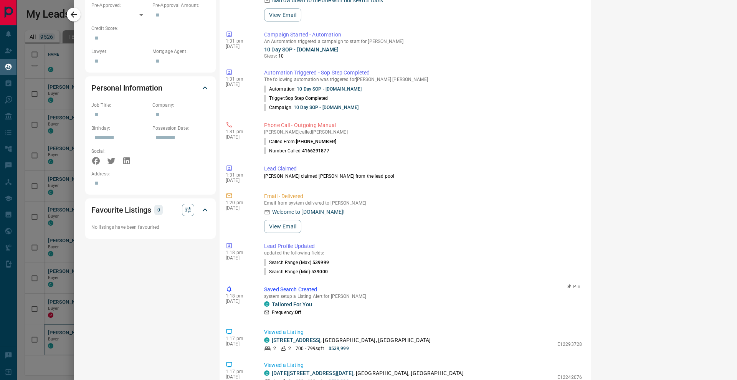 Image resolution: width=737 pixels, height=380 pixels. I want to click on p: Frequency:, so click(286, 312).